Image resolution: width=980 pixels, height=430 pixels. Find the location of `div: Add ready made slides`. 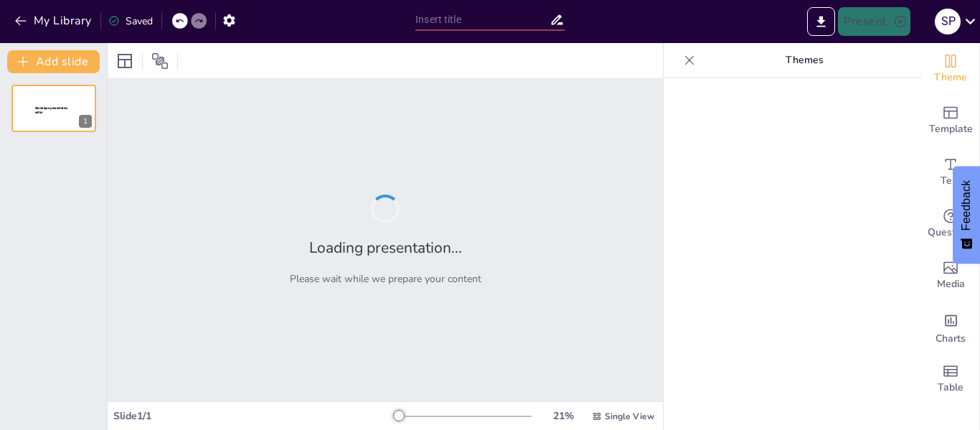

div: Add ready made slides is located at coordinates (951, 121).